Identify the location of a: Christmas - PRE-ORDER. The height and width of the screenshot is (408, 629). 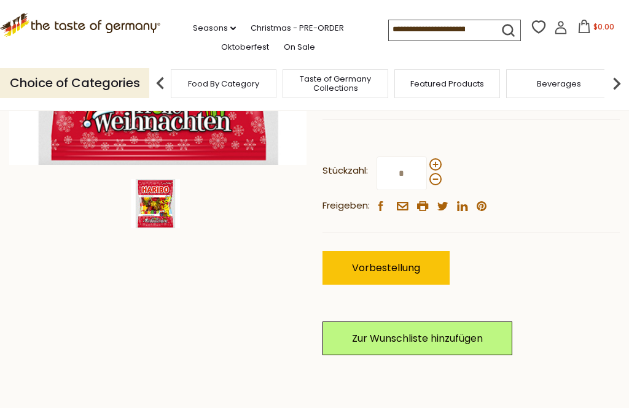
(297, 28).